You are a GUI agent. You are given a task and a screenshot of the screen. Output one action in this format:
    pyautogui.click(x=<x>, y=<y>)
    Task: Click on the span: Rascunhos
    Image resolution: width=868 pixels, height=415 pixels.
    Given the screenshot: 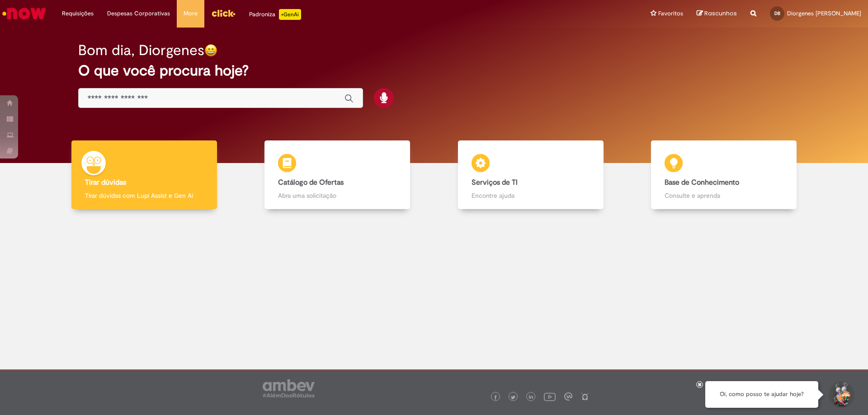 What is the action you would take?
    pyautogui.click(x=721, y=13)
    